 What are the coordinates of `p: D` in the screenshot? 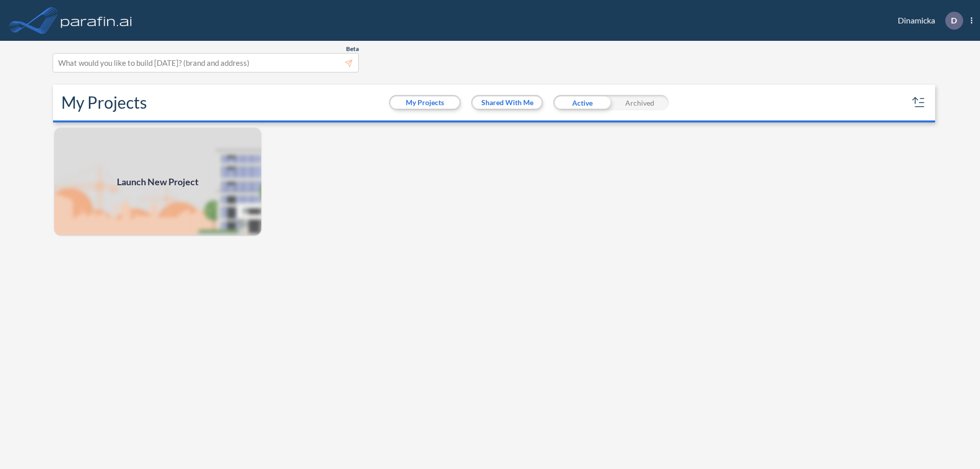 It's located at (954, 21).